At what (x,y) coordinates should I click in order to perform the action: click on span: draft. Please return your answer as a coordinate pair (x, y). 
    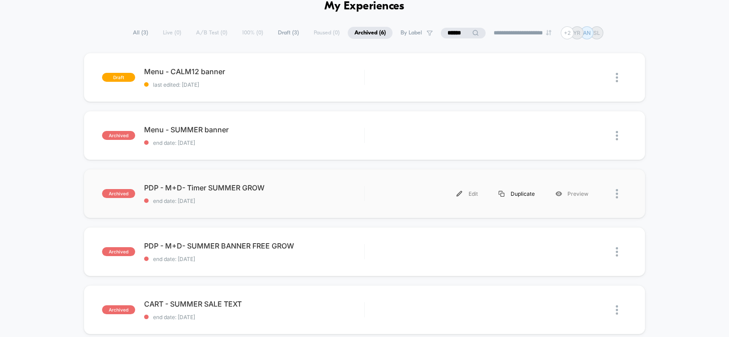
    Looking at the image, I should click on (119, 77).